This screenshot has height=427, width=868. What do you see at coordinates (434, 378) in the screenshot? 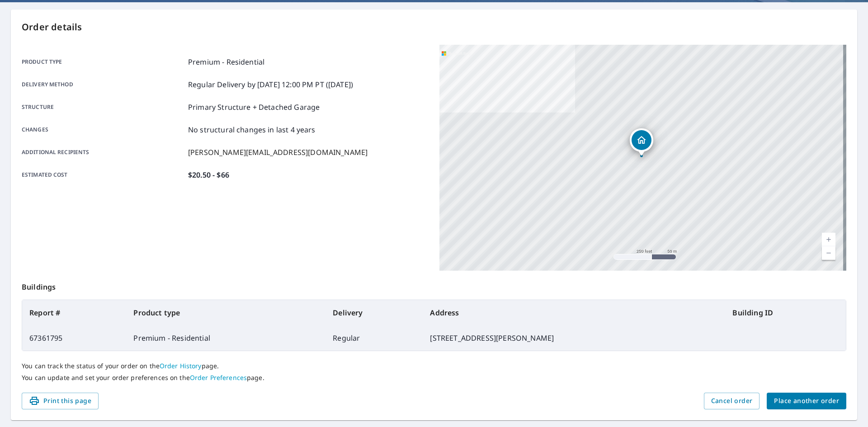
I see `p: You can update and set your order preferences on the page.` at bounding box center [434, 378].